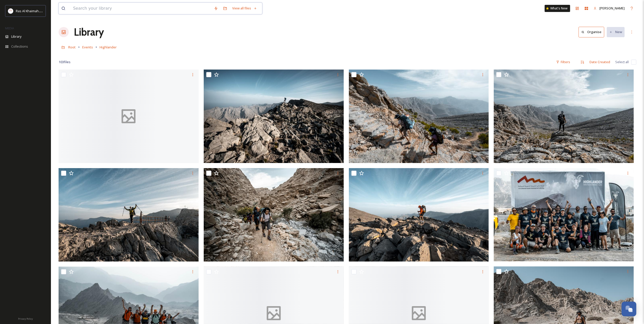 The image size is (644, 324). Describe the element at coordinates (89, 32) in the screenshot. I see `a: Library` at that location.